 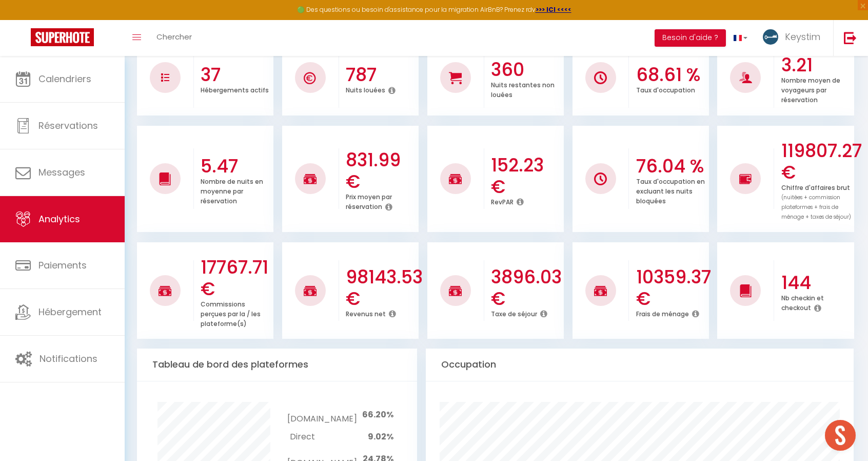 What do you see at coordinates (816, 207) in the screenshot?
I see `span: (nuitées + commission plateformes + frais de ménage + taxes de séjour)` at bounding box center [816, 207].